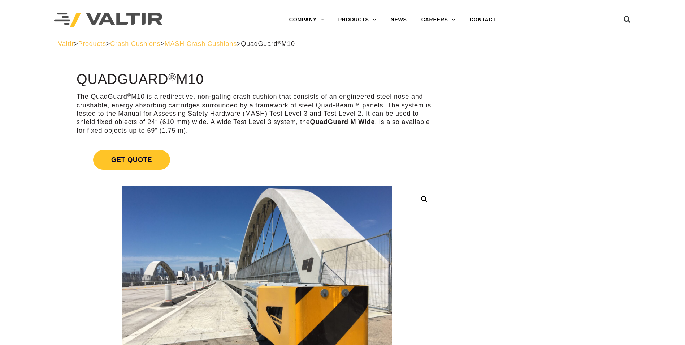 The image size is (685, 345). Describe the element at coordinates (399, 20) in the screenshot. I see `a: NEWS` at that location.